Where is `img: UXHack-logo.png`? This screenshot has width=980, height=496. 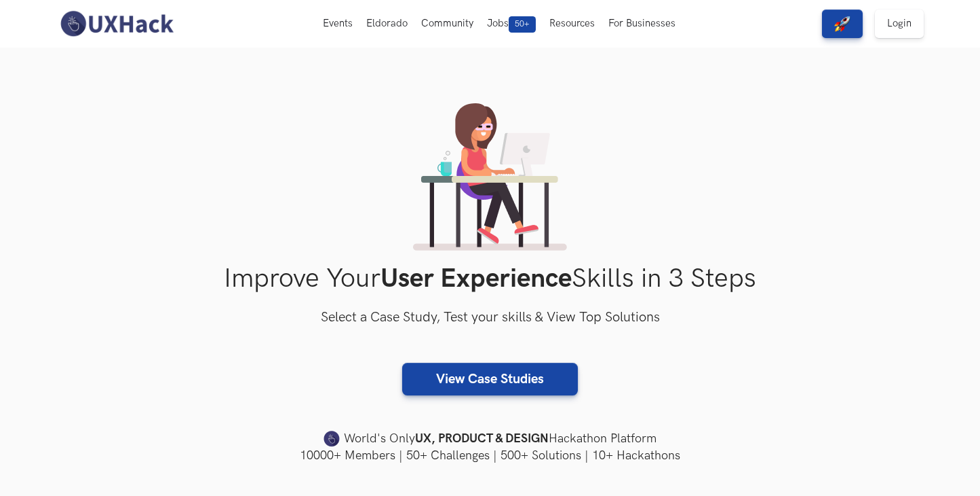
img: UXHack-logo.png is located at coordinates (117, 24).